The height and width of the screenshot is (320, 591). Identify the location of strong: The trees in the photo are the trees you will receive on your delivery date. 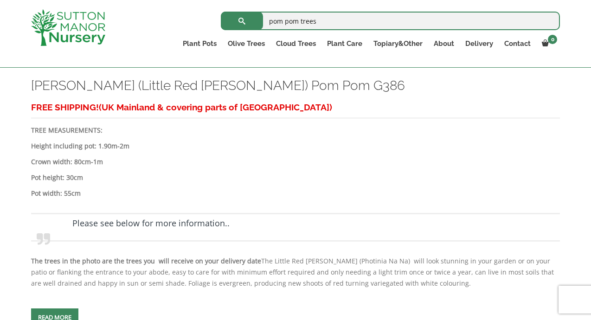
(146, 261).